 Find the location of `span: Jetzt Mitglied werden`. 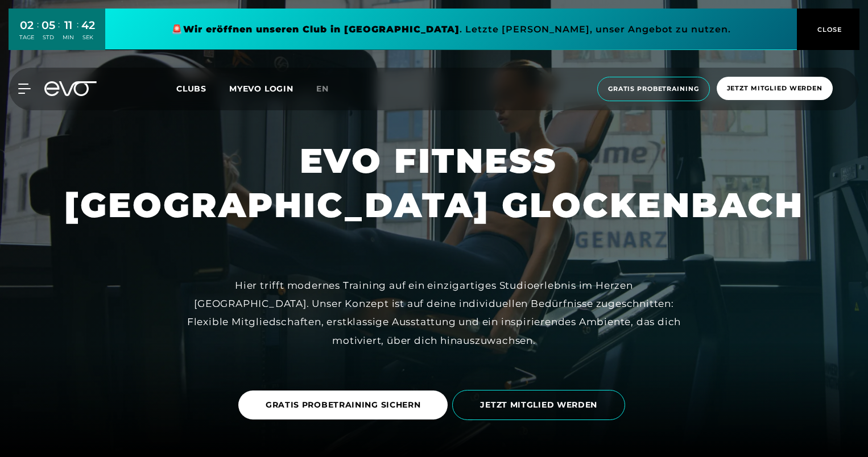

span: Jetzt Mitglied werden is located at coordinates (774, 88).